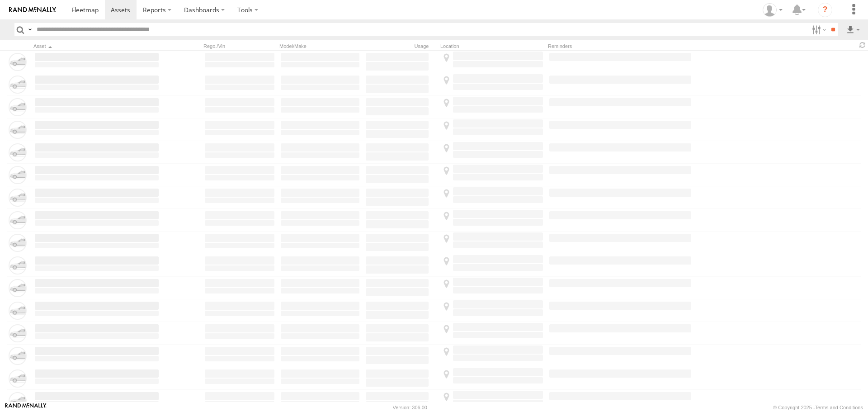  Describe the element at coordinates (620, 46) in the screenshot. I see `div: Reminders` at that location.